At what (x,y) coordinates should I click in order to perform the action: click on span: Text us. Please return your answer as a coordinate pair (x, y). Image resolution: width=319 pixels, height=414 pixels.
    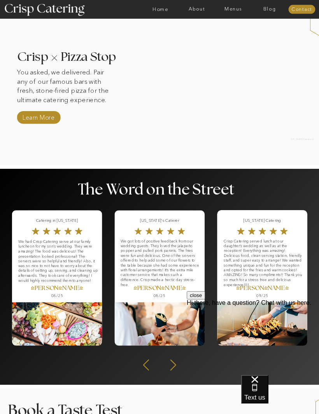
    Looking at the image, I should click on (14, 22).